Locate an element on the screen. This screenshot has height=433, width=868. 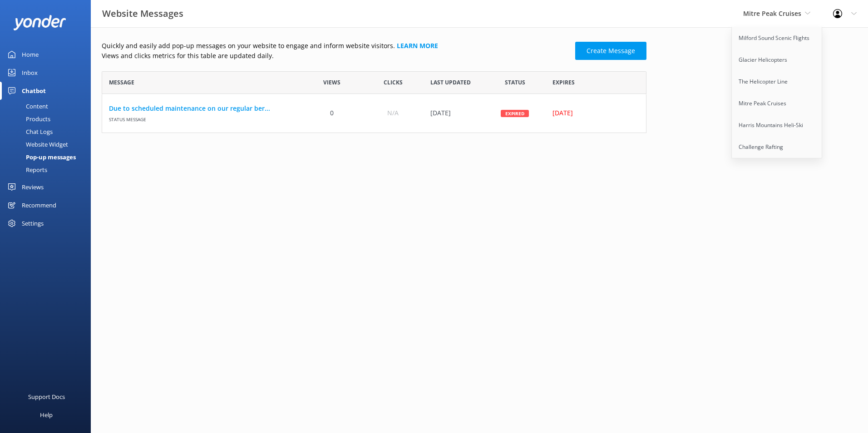
a: Create Message is located at coordinates (611, 51).